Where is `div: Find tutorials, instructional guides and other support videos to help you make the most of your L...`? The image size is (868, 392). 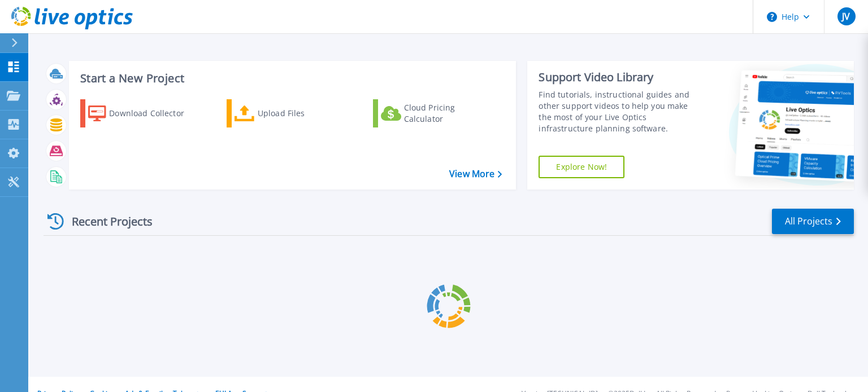 div: Find tutorials, instructional guides and other support videos to help you make the most of your L... is located at coordinates (620, 112).